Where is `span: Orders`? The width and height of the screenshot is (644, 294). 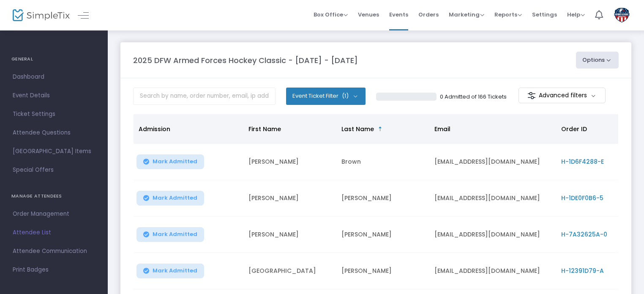
span: Orders is located at coordinates (428, 14).